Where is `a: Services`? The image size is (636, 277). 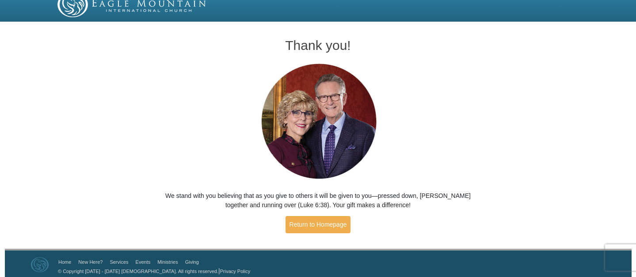 a: Services is located at coordinates (119, 262).